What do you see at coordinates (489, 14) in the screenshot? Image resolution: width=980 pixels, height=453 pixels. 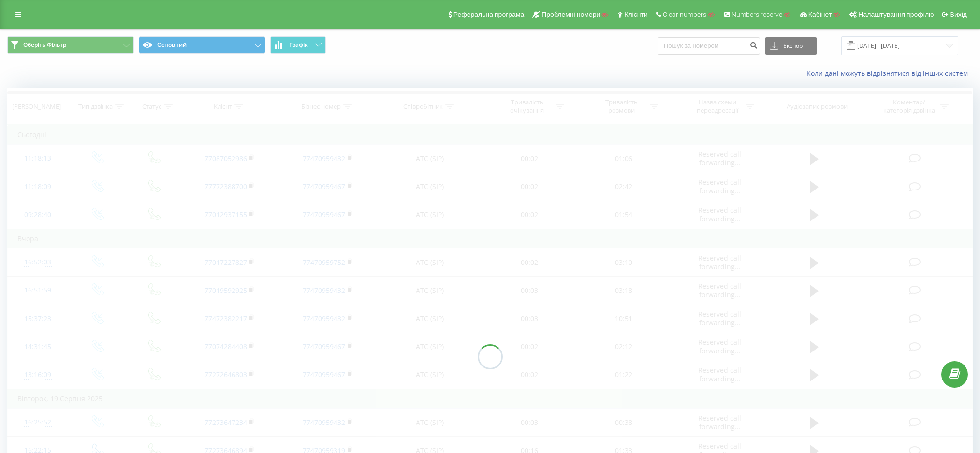 I see `span: Реферальна програма` at bounding box center [489, 14].